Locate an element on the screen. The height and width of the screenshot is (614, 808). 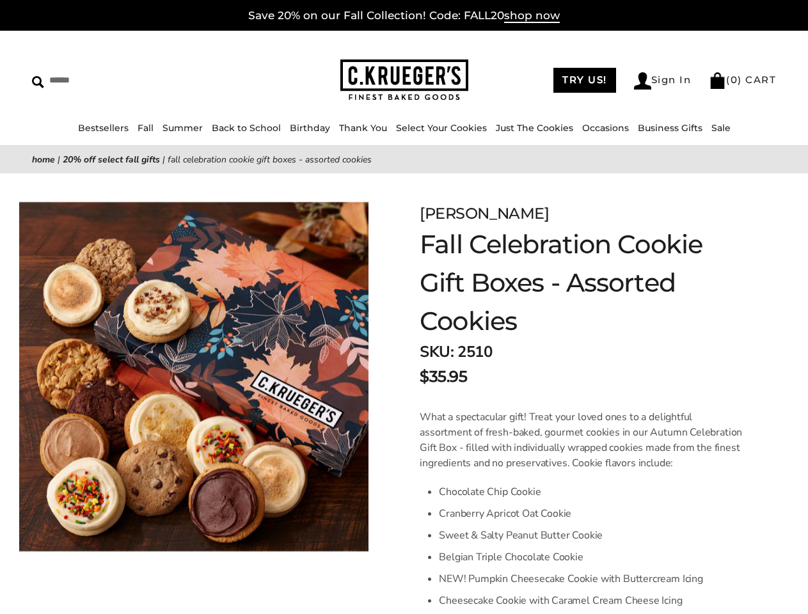
span: 2510 is located at coordinates (475, 352).